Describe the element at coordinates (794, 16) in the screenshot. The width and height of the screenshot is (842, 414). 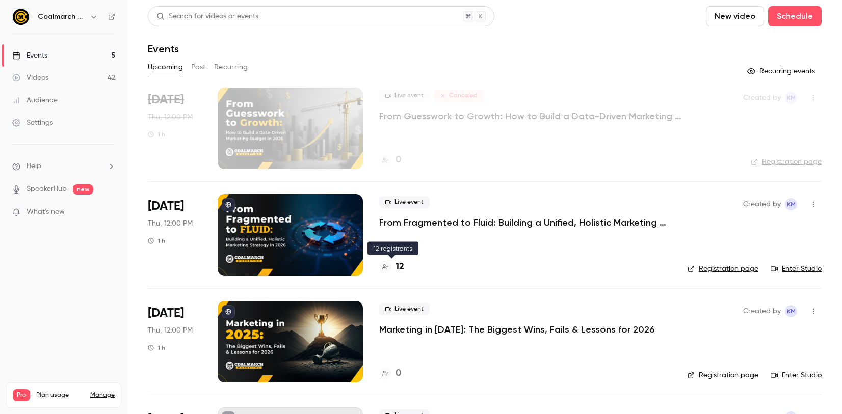
I see `button: Schedule` at that location.